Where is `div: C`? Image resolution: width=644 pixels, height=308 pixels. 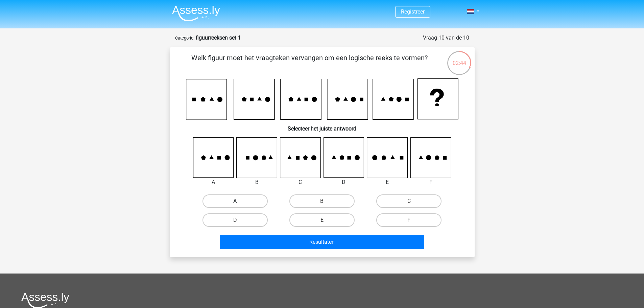
div: C is located at coordinates (300, 182).